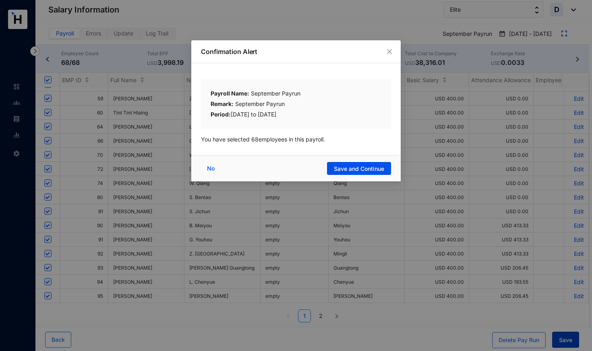 This screenshot has width=592, height=351. Describe the element at coordinates (211, 168) in the screenshot. I see `span: No` at that location.